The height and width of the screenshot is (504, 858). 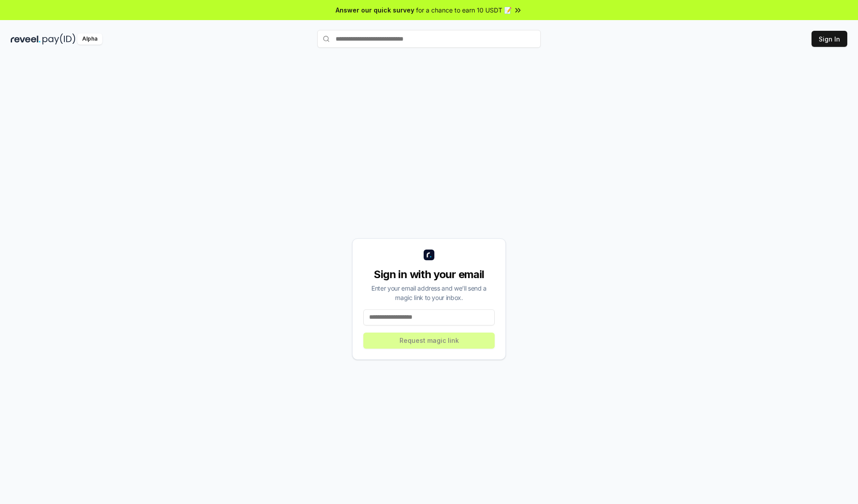 I want to click on div: Alpha, so click(x=90, y=39).